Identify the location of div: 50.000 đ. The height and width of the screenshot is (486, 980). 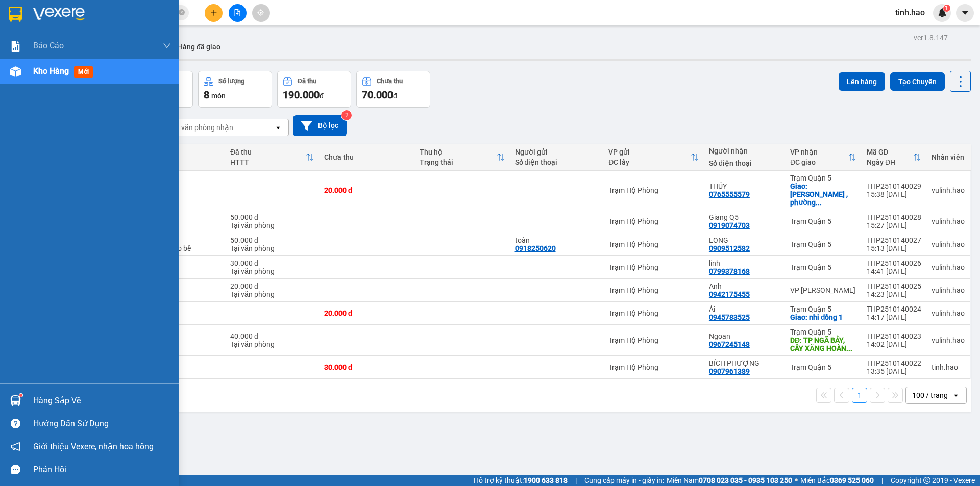
(272, 217).